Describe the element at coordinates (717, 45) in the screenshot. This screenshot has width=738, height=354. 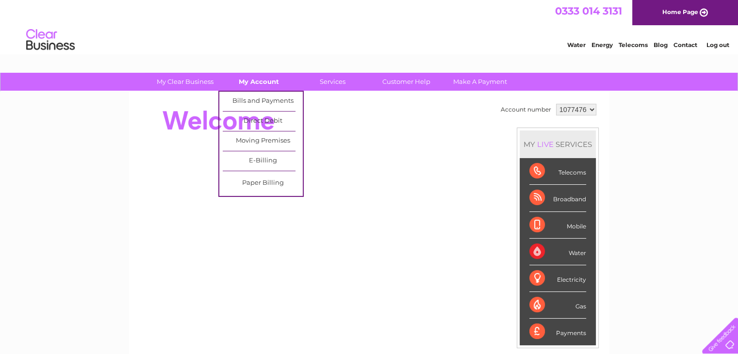
I see `a: Log out` at that location.